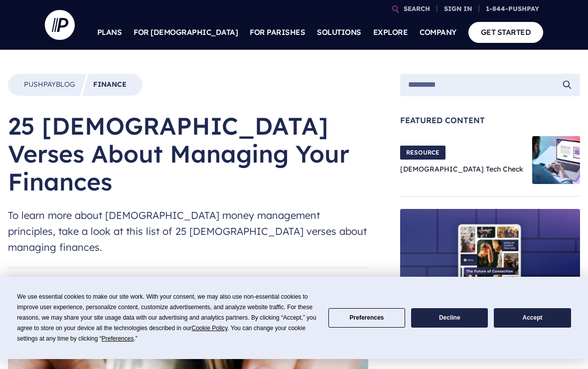 The image size is (588, 369). I want to click on a: COMPANY, so click(438, 32).